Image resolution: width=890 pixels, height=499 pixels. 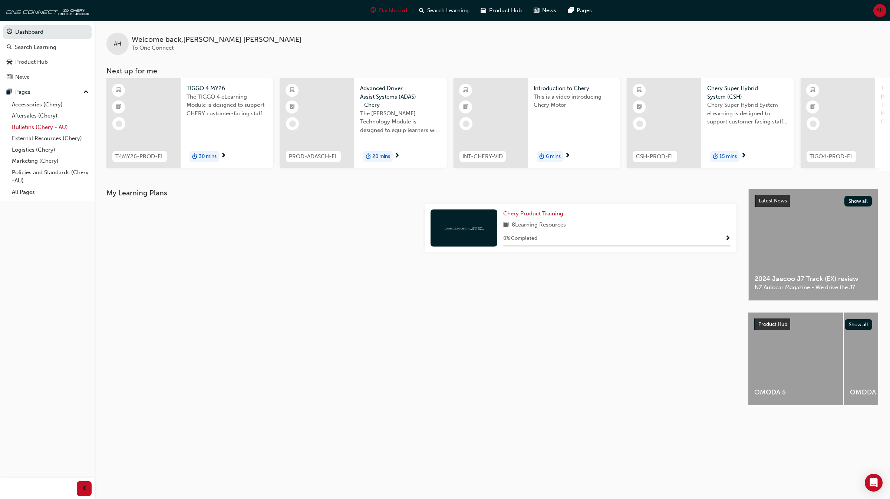 What do you see at coordinates (813, 201) in the screenshot?
I see `a: Latest NewsShow all` at bounding box center [813, 201].